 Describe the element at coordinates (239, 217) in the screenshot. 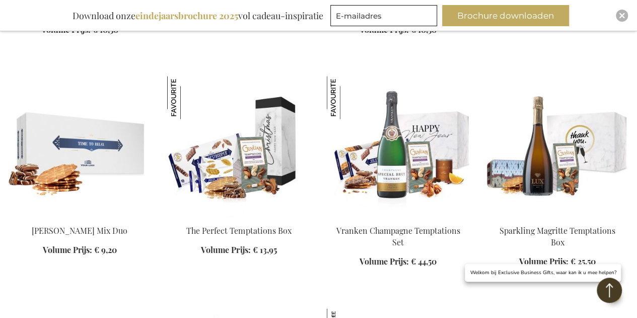

I see `a: The Perfect Temptations Box The Perfect Temptations Box` at that location.